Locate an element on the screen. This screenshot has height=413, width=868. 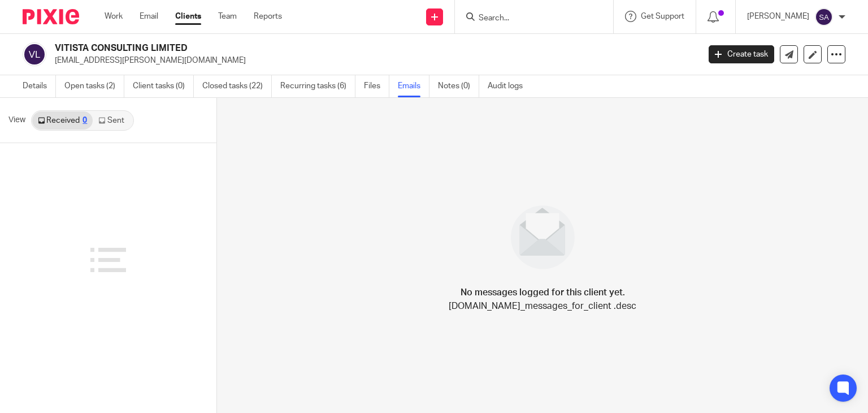
img: image is located at coordinates (542, 237).